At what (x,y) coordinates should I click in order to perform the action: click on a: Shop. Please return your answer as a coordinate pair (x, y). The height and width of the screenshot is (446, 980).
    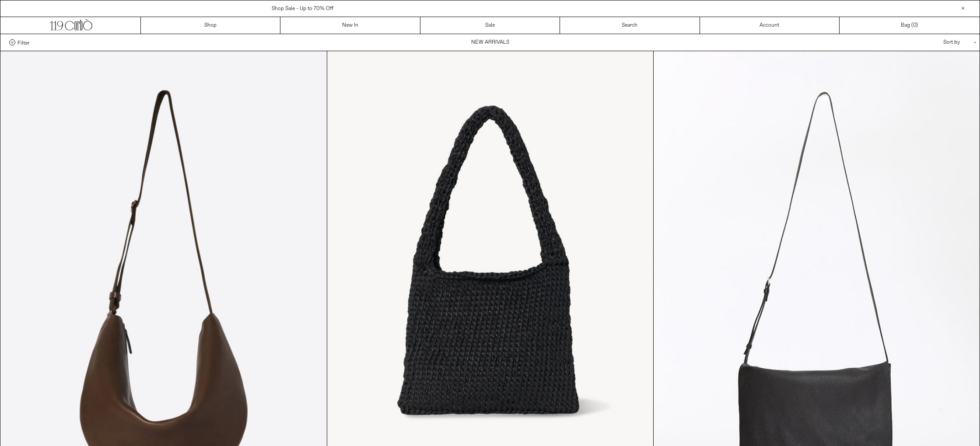
    Looking at the image, I should click on (210, 25).